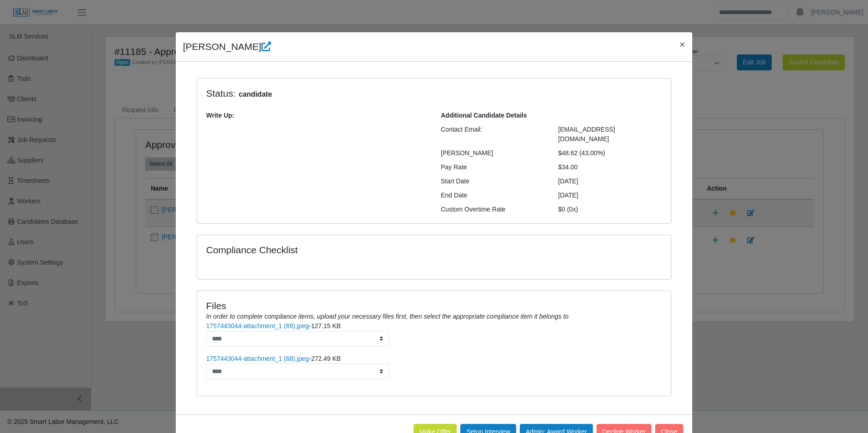 This screenshot has width=868, height=433. Describe the element at coordinates (569, 210) in the screenshot. I see `span: $0 (0x)` at that location.